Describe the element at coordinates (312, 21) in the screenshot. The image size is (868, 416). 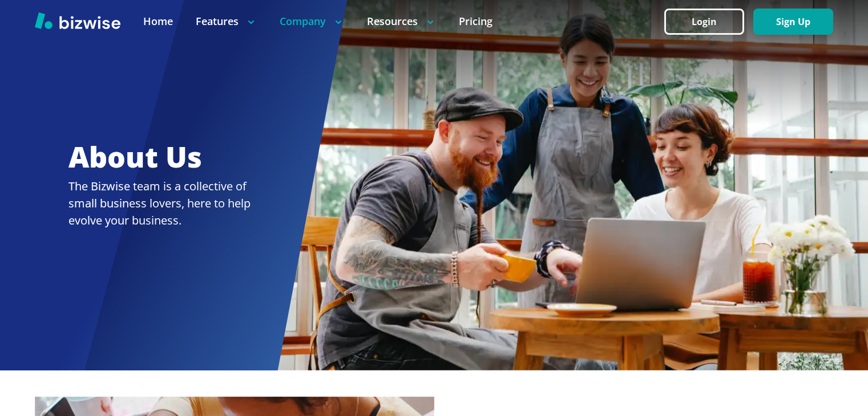
I see `p: Company` at that location.